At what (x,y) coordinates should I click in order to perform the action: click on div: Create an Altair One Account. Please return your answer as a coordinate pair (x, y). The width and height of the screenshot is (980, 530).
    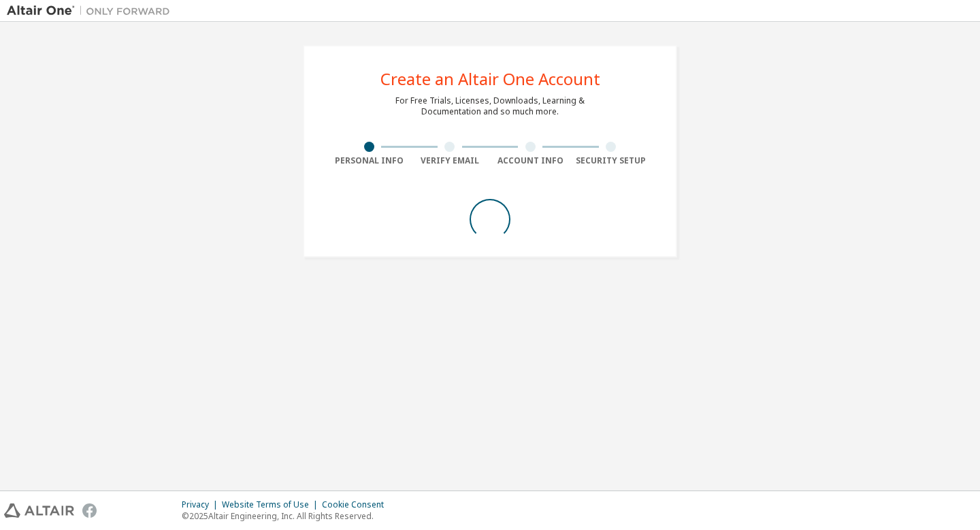
    Looking at the image, I should click on (490, 79).